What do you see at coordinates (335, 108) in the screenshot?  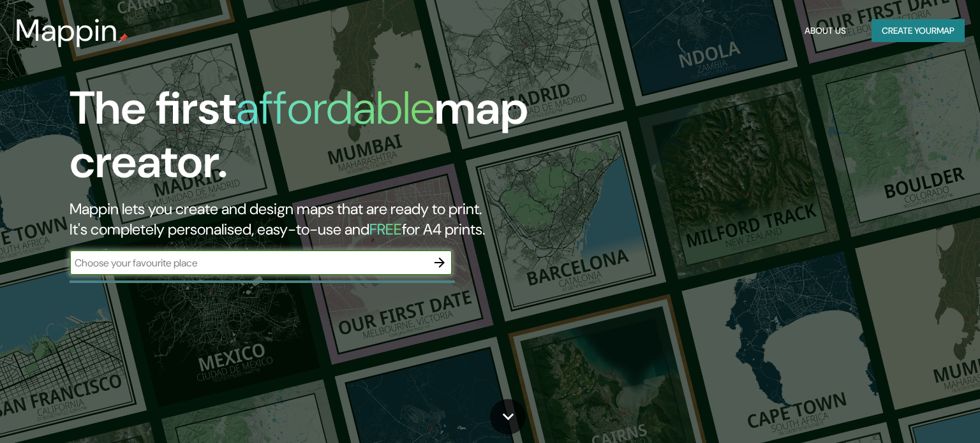 I see `h1: affordable` at bounding box center [335, 108].